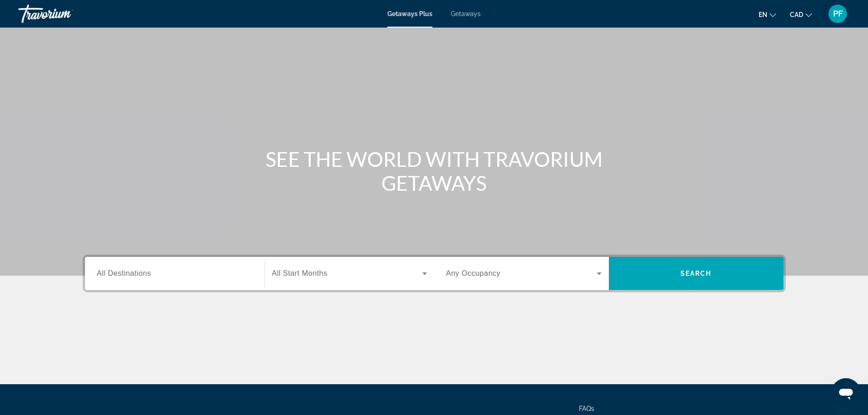 This screenshot has height=415, width=868. I want to click on span: PF, so click(837, 14).